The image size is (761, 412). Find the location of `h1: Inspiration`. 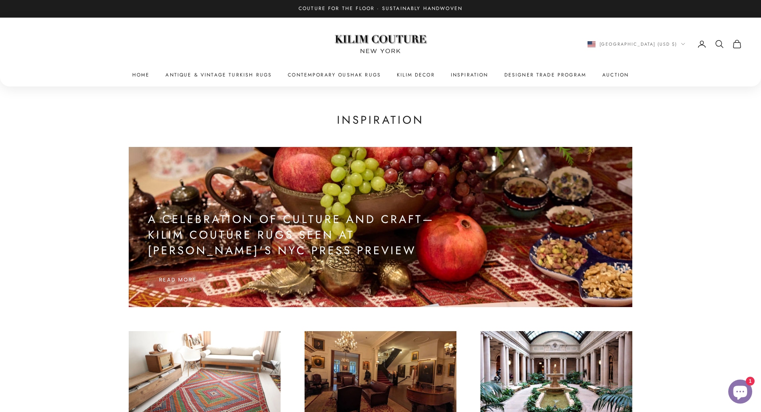

h1: Inspiration is located at coordinates (380, 120).